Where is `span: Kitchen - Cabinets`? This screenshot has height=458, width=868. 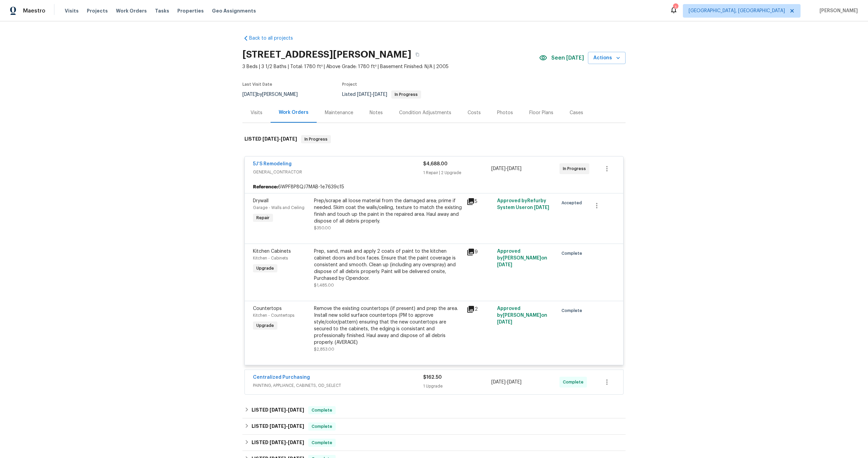 span: Kitchen - Cabinets is located at coordinates (270, 258).